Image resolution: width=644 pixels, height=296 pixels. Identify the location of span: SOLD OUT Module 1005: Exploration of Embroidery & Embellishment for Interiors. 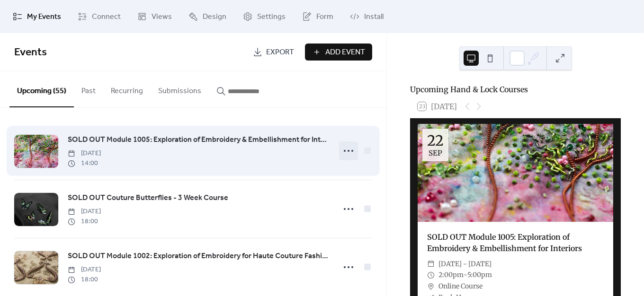
(198, 140).